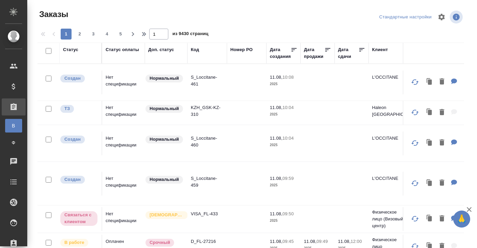  Describe the element at coordinates (14, 143) in the screenshot. I see `span: Ф` at that location.